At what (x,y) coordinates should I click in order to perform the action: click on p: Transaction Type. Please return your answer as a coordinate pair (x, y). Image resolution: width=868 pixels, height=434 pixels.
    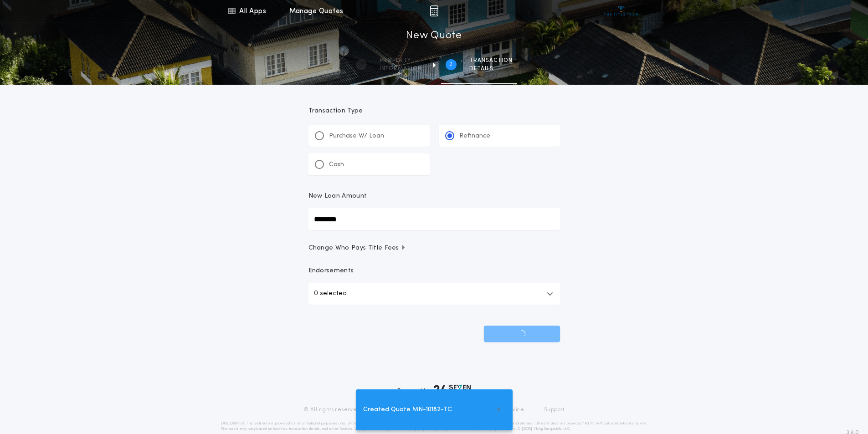
    Looking at the image, I should click on (434, 111).